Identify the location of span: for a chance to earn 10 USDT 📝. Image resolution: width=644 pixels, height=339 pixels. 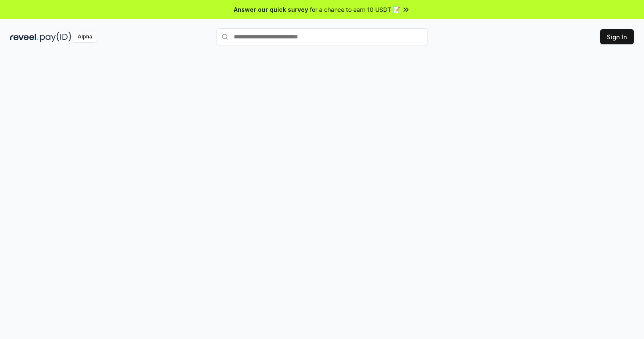
(355, 9).